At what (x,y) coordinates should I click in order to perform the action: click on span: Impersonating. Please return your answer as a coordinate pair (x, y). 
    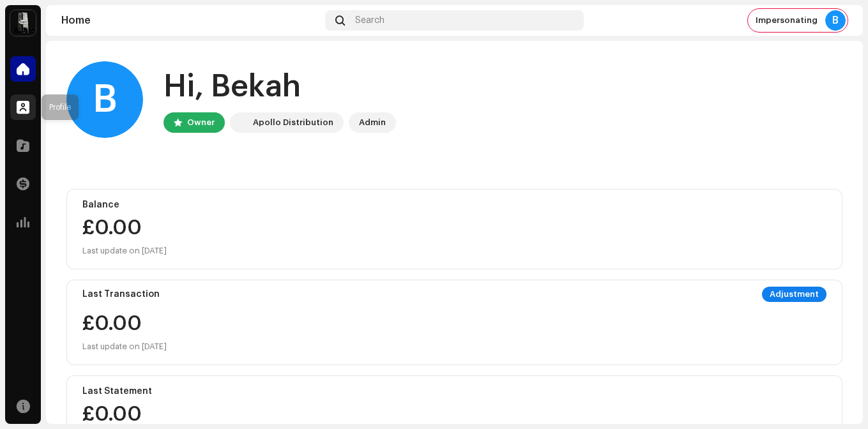
    Looking at the image, I should click on (786, 20).